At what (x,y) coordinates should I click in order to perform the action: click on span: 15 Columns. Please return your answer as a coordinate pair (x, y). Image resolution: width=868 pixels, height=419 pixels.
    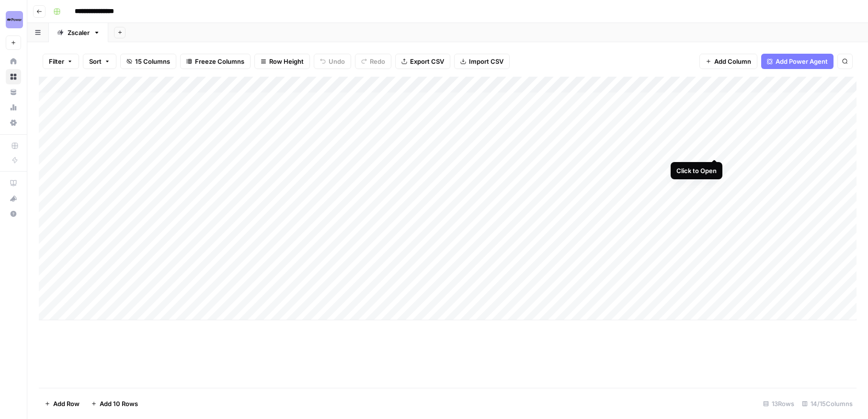
    Looking at the image, I should click on (152, 61).